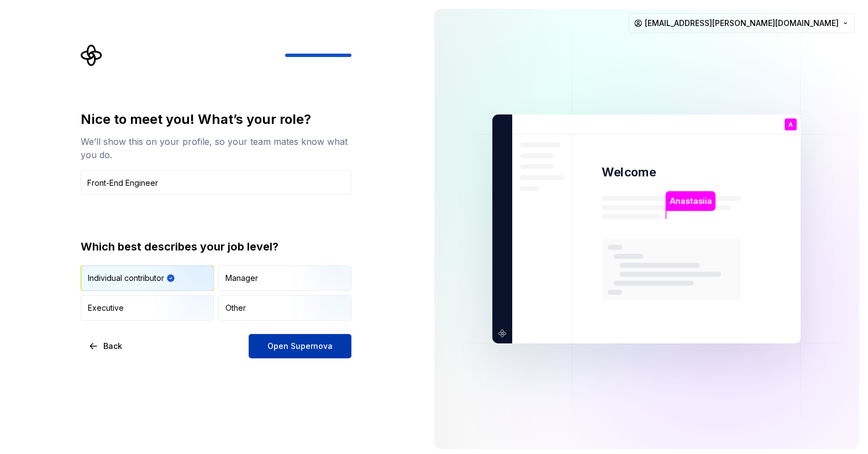  What do you see at coordinates (106, 346) in the screenshot?
I see `button: Back` at bounding box center [106, 346].